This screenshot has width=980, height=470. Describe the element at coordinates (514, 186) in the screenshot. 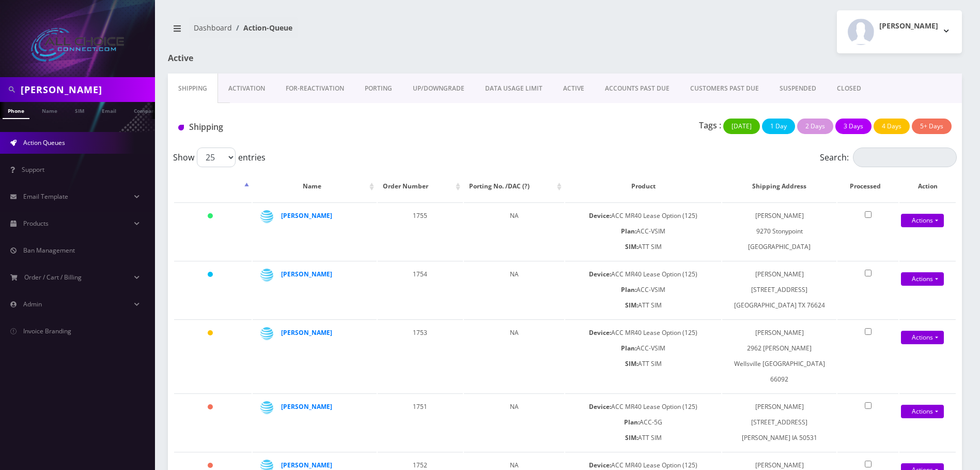

I see `th: Porting No. /DAC (?): activate to sort column ascending` at that location.